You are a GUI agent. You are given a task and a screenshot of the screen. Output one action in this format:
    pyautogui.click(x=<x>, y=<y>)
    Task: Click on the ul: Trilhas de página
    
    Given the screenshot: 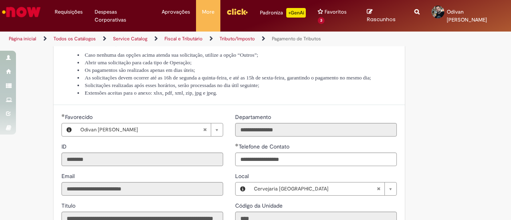 What is the action you would take?
    pyautogui.click(x=170, y=39)
    